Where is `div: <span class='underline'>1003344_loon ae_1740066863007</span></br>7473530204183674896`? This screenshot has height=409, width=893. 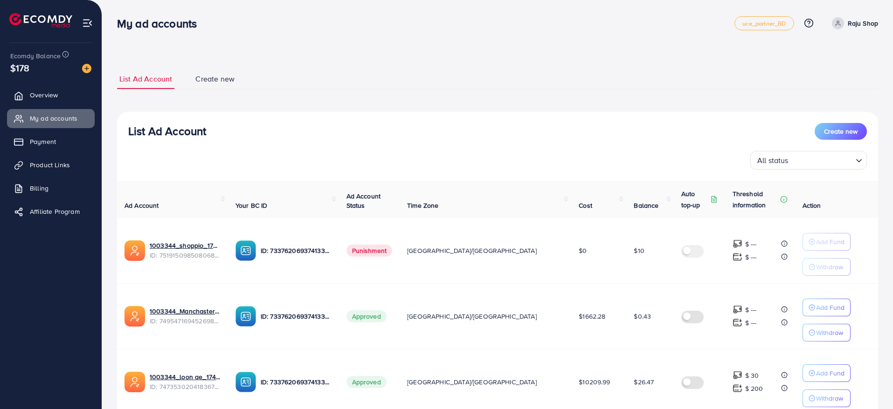
div: <span class='underline'>1003344_loon ae_1740066863007</span></br>7473530204183674896 is located at coordinates (185, 382).